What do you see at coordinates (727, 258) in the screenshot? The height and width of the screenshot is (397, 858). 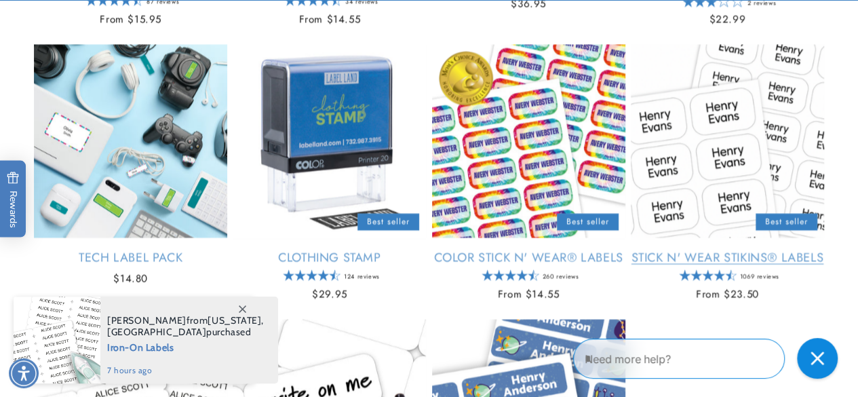 I see `a: Stick N' Wear Stikins® Labels` at bounding box center [727, 258].